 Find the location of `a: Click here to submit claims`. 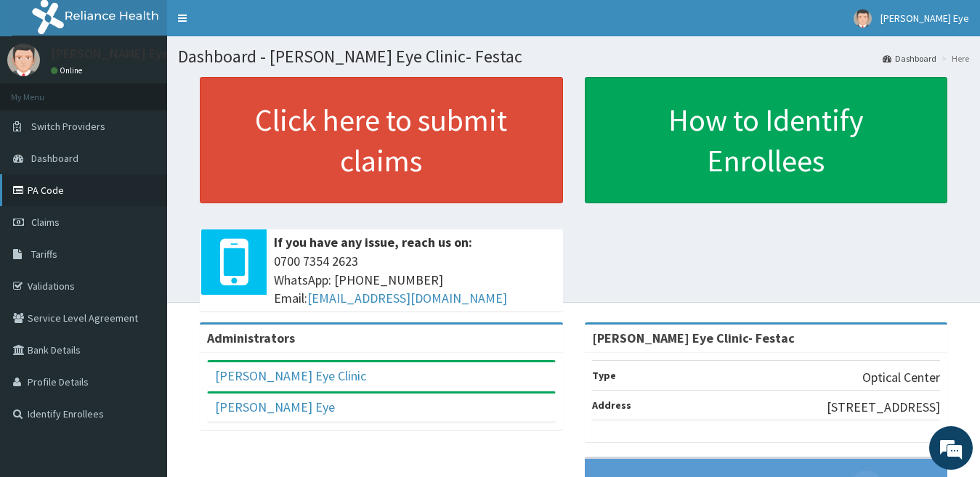

a: Click here to submit claims is located at coordinates (381, 140).